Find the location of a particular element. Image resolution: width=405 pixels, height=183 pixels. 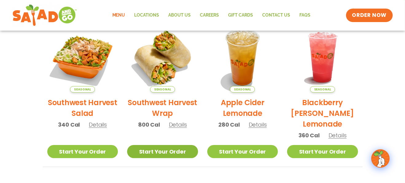

a: Careers is located at coordinates (210, 15).